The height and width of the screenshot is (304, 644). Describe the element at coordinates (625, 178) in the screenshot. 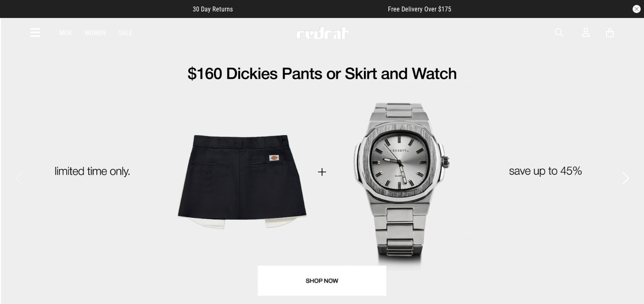

I see `button: Next slide` at that location.